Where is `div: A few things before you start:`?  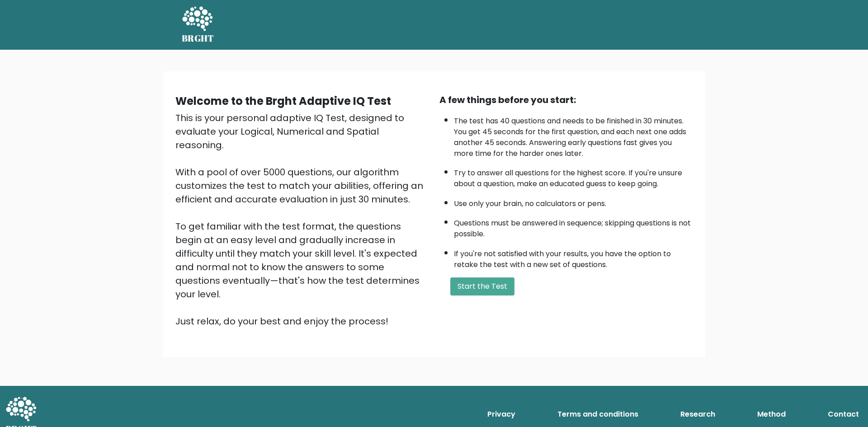 div: A few things before you start: is located at coordinates (566, 100).